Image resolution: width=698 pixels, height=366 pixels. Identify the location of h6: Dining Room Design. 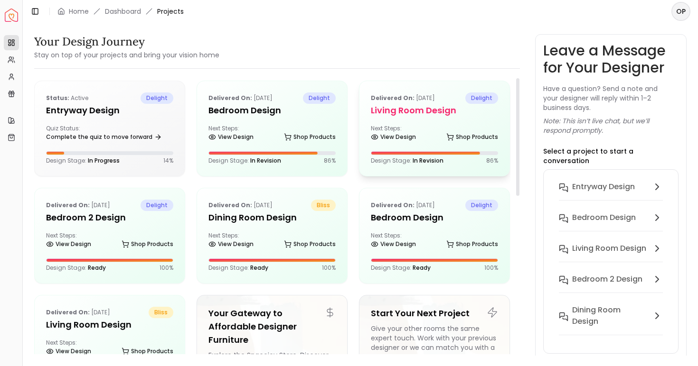
(610, 316).